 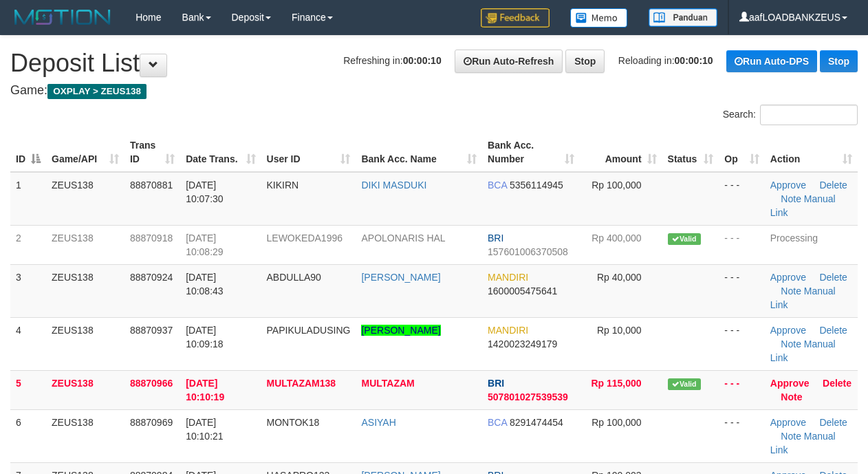 I want to click on span: Copy 1600005475641 to clipboard, so click(x=522, y=291).